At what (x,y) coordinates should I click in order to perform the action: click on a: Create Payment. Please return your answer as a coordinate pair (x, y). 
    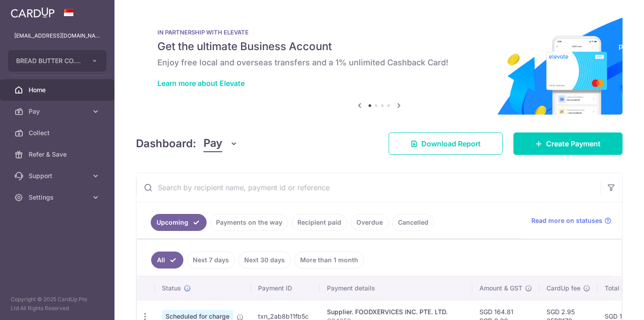
    Looking at the image, I should click on (568, 143).